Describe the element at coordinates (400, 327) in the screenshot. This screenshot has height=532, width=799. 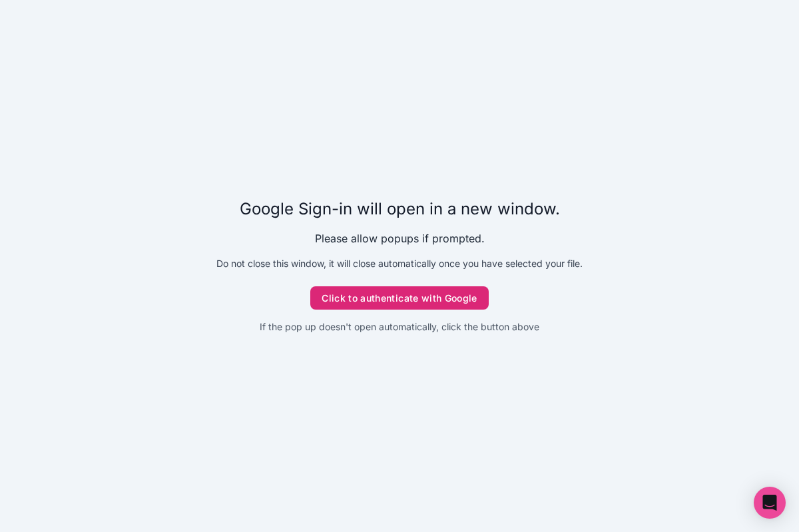
I see `p: If the pop up doesn't open automatically, click the button above` at that location.